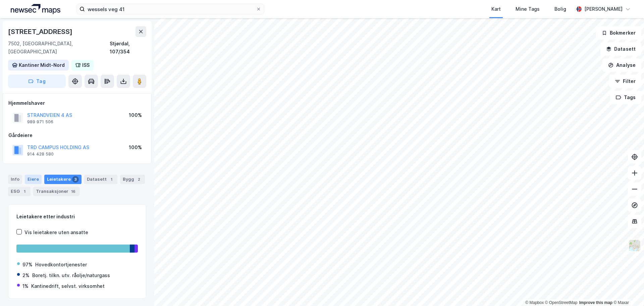  Describe the element at coordinates (73, 191) in the screenshot. I see `div: 16` at that location.